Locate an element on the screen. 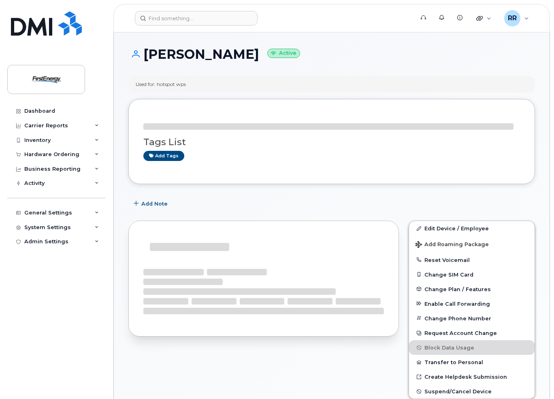 This screenshot has width=554, height=399. a: Edit Device / Employee is located at coordinates (472, 228).